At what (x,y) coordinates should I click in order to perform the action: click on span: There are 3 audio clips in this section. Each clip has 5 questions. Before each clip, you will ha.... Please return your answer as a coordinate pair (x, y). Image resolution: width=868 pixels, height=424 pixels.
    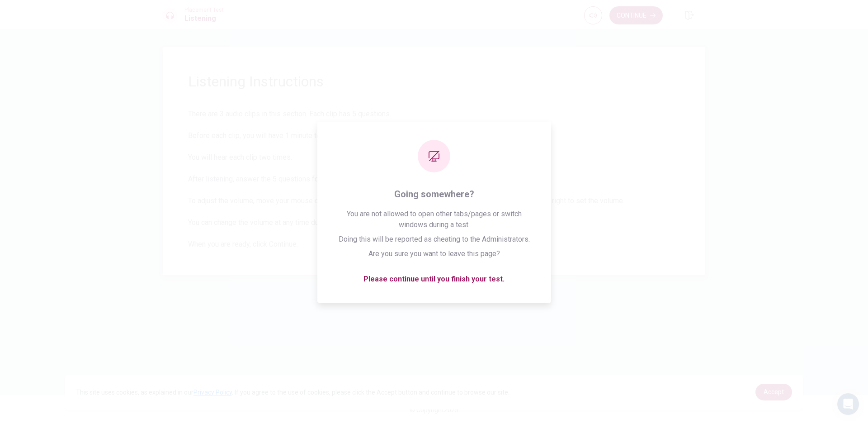
    Looking at the image, I should click on (434, 179).